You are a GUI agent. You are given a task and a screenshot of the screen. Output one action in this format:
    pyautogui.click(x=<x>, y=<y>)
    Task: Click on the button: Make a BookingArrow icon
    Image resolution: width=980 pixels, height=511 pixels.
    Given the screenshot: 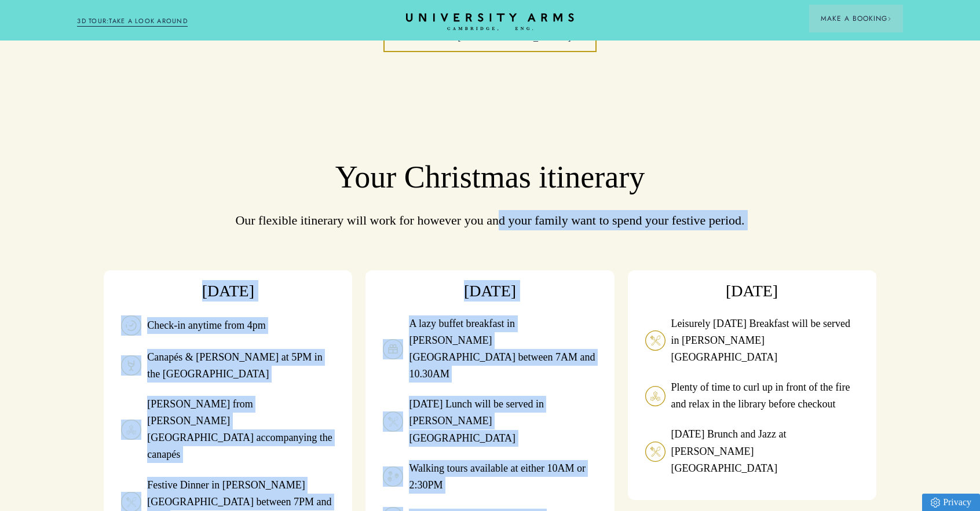 What is the action you would take?
    pyautogui.click(x=856, y=19)
    